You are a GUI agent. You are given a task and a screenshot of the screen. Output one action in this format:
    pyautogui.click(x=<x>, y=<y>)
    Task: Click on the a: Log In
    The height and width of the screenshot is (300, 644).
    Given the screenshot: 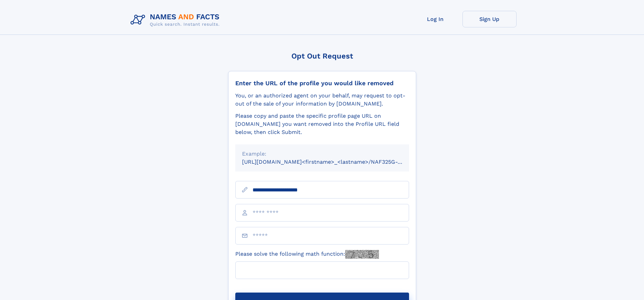 What is the action you would take?
    pyautogui.click(x=436, y=19)
    